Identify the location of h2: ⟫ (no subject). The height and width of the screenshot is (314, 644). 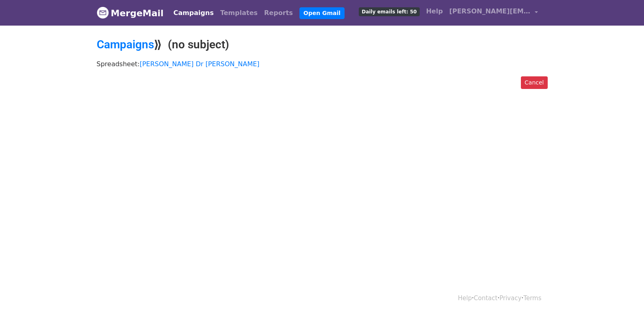
(322, 44).